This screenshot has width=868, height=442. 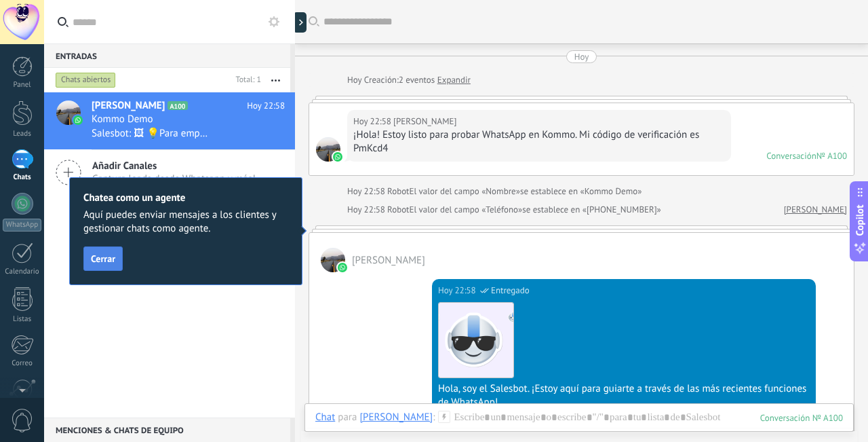 What do you see at coordinates (245, 80) in the screenshot?
I see `div: Total: 1` at bounding box center [245, 80].